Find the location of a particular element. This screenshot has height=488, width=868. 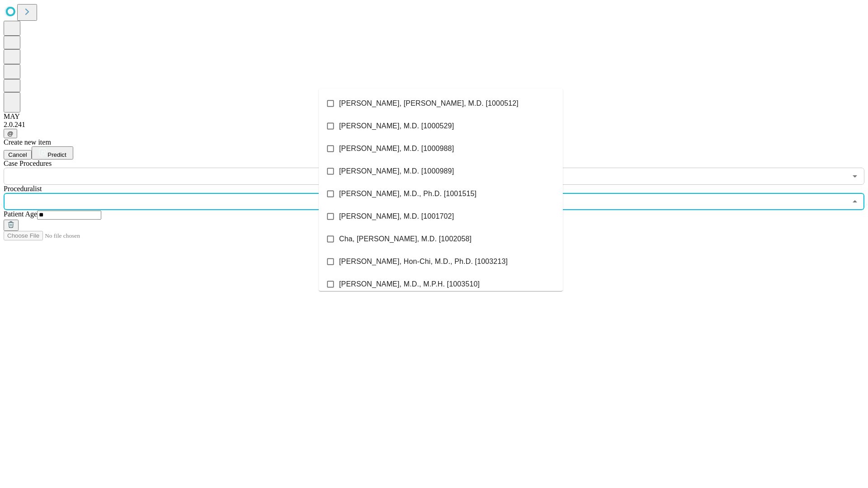

span: Cancel is located at coordinates (18, 155).